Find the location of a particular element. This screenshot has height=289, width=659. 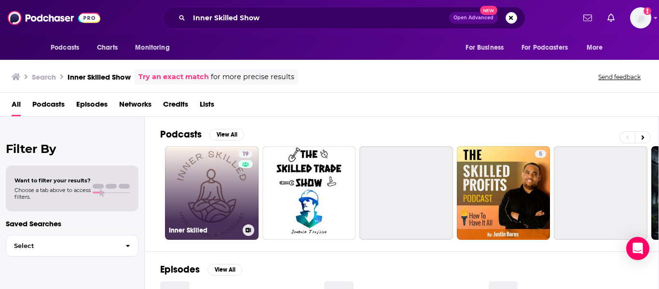

span: Choose a tab above to access filters. is located at coordinates (53, 193).